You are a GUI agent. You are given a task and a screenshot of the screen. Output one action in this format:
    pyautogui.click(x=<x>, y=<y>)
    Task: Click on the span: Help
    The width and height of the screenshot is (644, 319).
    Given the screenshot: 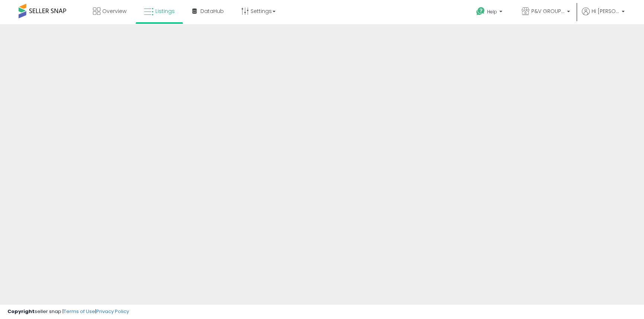 What is the action you would take?
    pyautogui.click(x=491, y=12)
    